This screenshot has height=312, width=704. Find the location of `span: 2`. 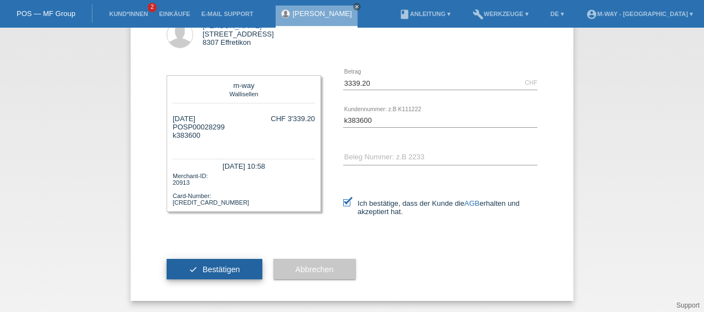

span: 2 is located at coordinates (152, 7).